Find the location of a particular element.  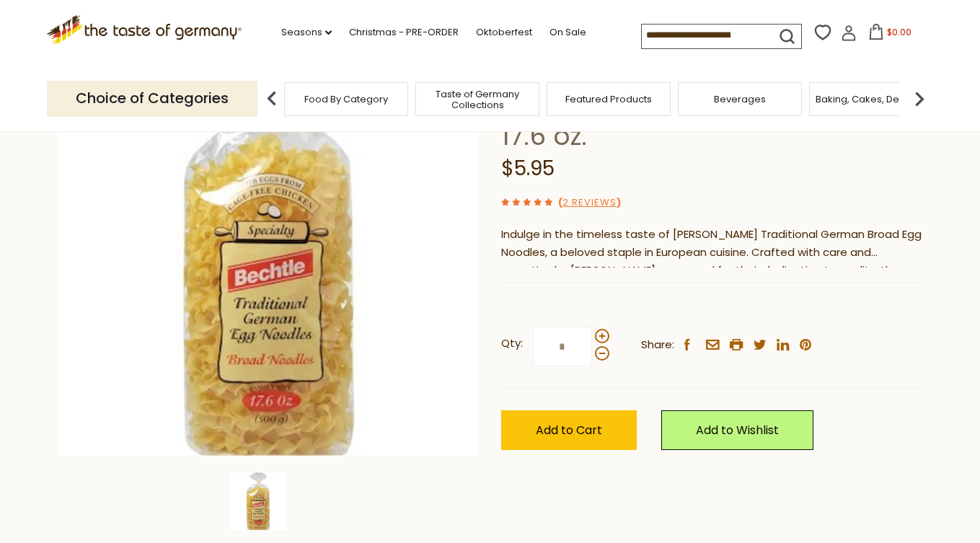

span: Baking, Cakes, Desserts is located at coordinates (872, 99).